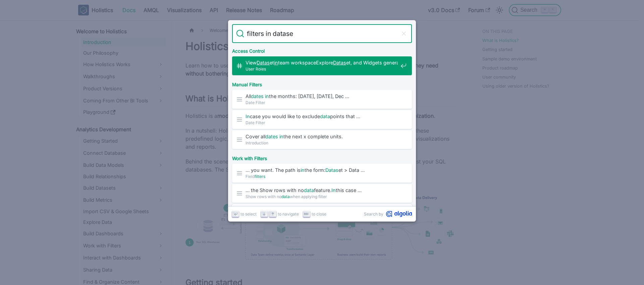 This screenshot has width=644, height=285. Describe the element at coordinates (322, 157) in the screenshot. I see `div: Work with Filters` at that location.